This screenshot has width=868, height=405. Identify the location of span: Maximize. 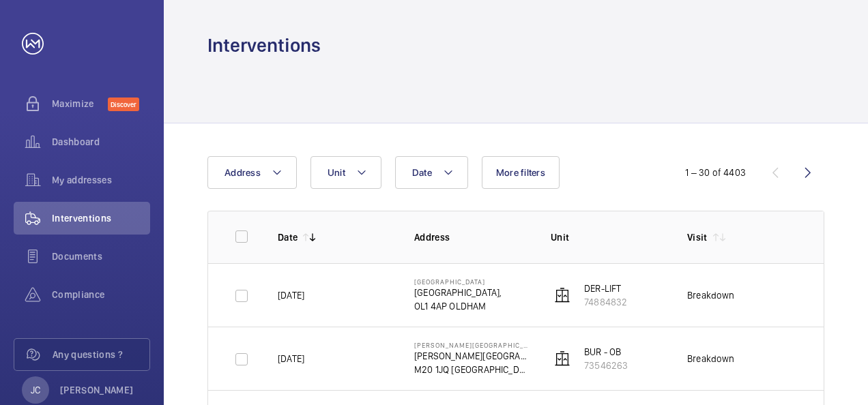
(80, 104).